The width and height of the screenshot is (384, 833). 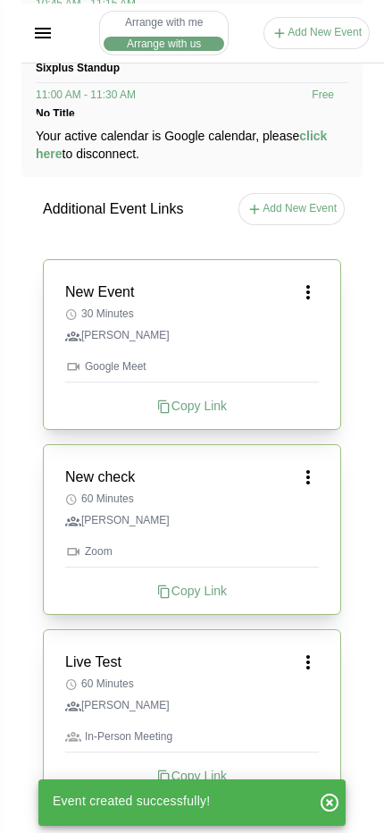 What do you see at coordinates (55, 114) in the screenshot?
I see `span: No Title` at bounding box center [55, 114].